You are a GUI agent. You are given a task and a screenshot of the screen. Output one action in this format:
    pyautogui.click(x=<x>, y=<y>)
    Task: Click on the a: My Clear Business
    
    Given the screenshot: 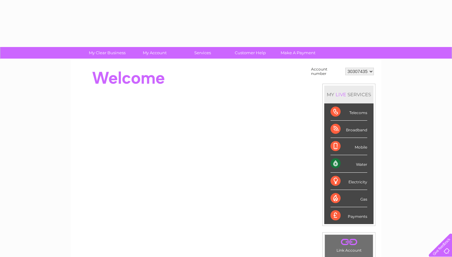 What is the action you would take?
    pyautogui.click(x=107, y=53)
    